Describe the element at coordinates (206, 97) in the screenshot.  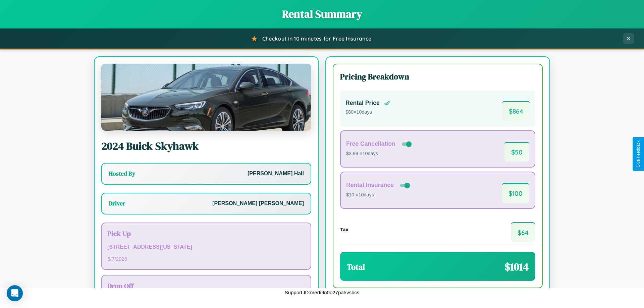
I see `img: Buick Skyhawk` at that location.